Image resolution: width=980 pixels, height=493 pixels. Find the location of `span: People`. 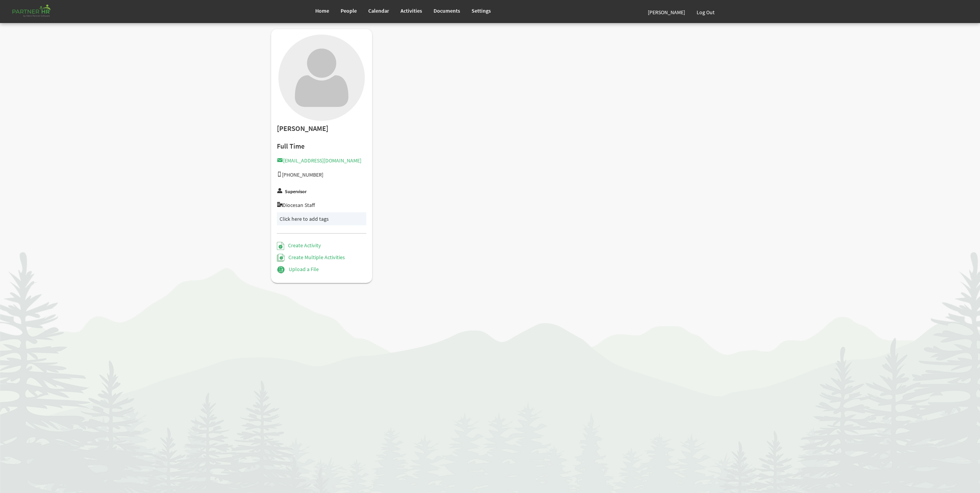

span: People is located at coordinates (349, 11).